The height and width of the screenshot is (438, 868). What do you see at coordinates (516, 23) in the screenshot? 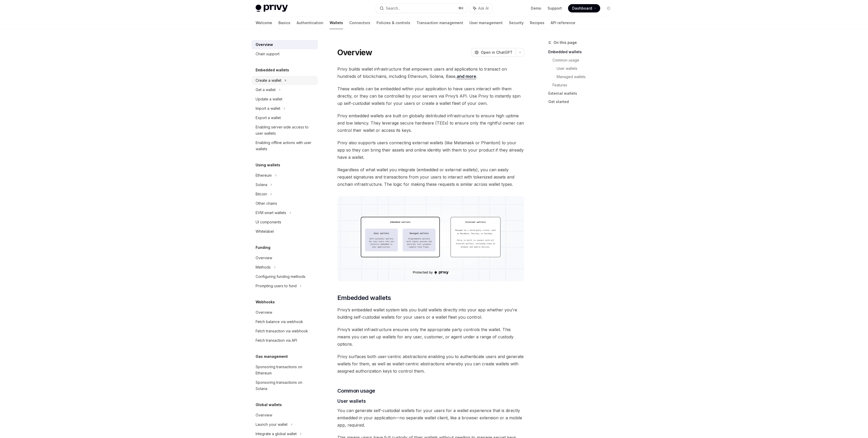
I see `a: Security` at bounding box center [516, 23].